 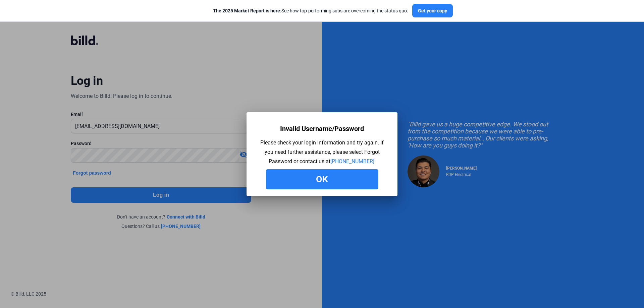 I want to click on div: See how top-performing subs are overcoming the status quo., so click(x=311, y=11).